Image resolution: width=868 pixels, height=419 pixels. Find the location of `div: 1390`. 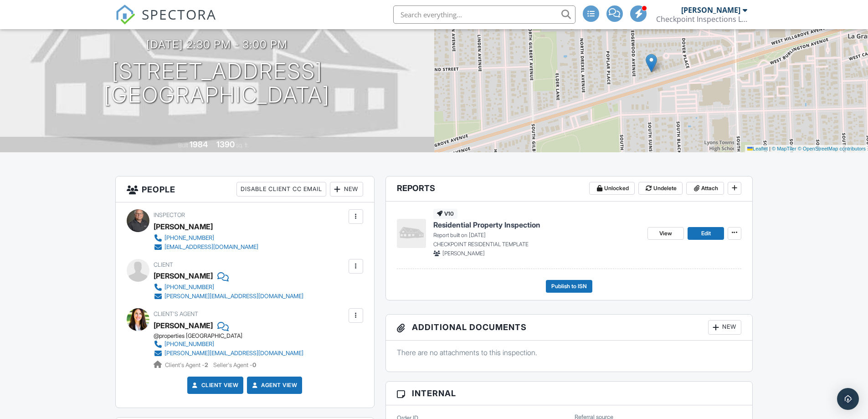

div: 1390 is located at coordinates (225, 144).